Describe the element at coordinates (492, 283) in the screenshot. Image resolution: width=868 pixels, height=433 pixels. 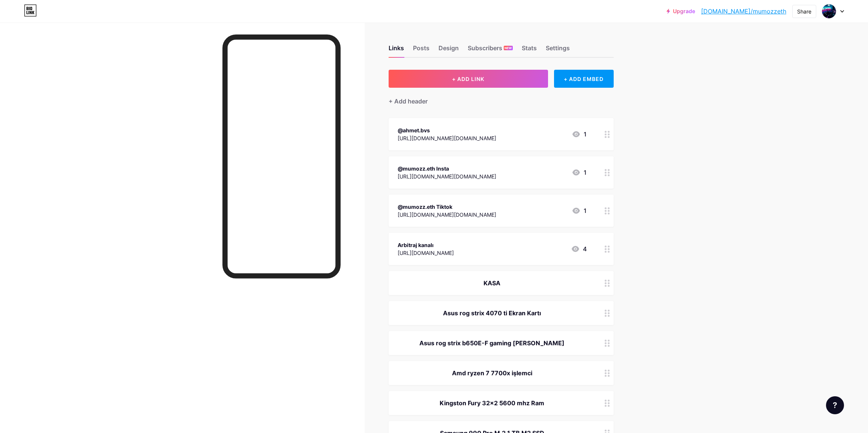
I see `div: KASA` at that location.